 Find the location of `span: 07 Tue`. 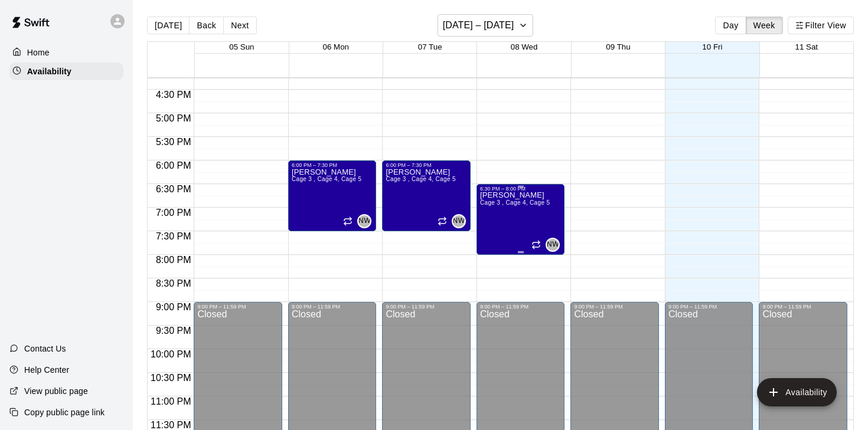

span: 07 Tue is located at coordinates (430, 47).